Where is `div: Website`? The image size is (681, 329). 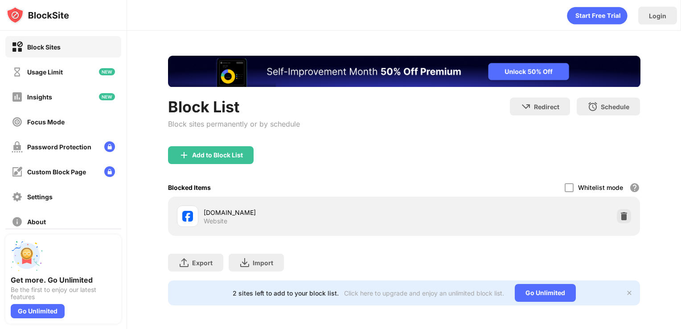 div: Website is located at coordinates (215, 221).